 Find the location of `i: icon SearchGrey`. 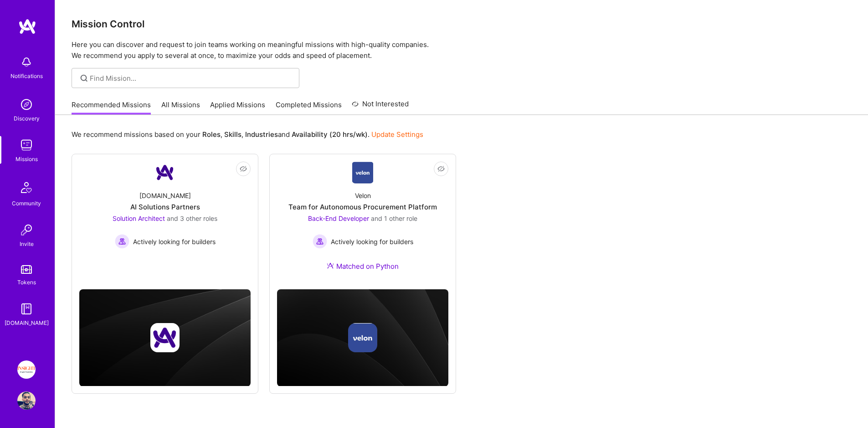

i: icon SearchGrey is located at coordinates (84, 78).